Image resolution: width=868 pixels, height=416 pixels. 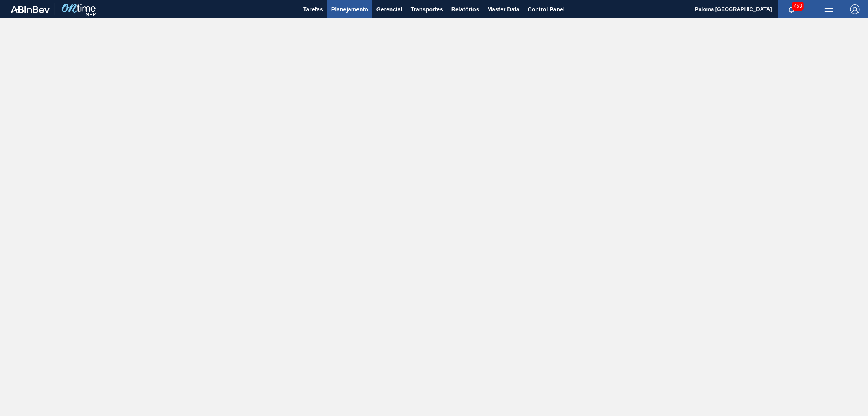 What do you see at coordinates (792, 9) in the screenshot?
I see `button: Notificações` at bounding box center [792, 9].